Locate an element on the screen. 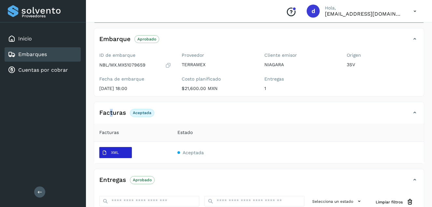 Image resolution: width=432 pixels, height=207 pixels. a: Cuentas por cobrar is located at coordinates (43, 70).